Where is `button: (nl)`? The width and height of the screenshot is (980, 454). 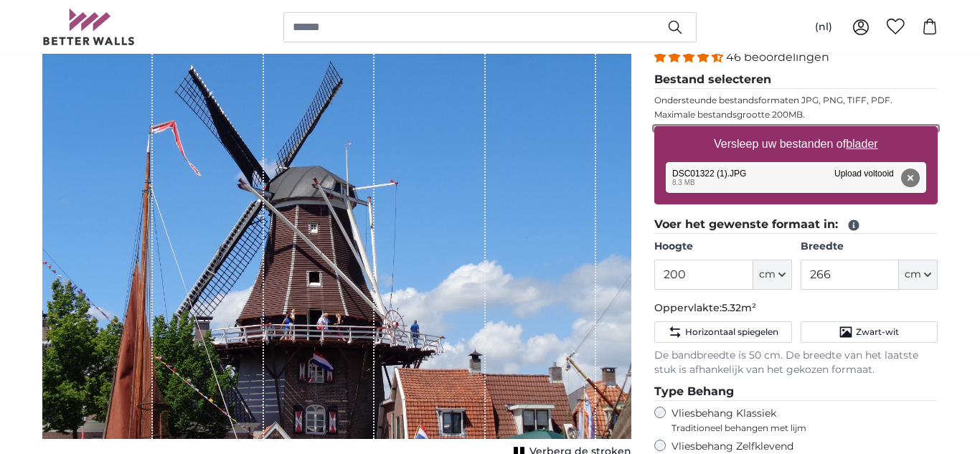 button: (nl) is located at coordinates (824, 28).